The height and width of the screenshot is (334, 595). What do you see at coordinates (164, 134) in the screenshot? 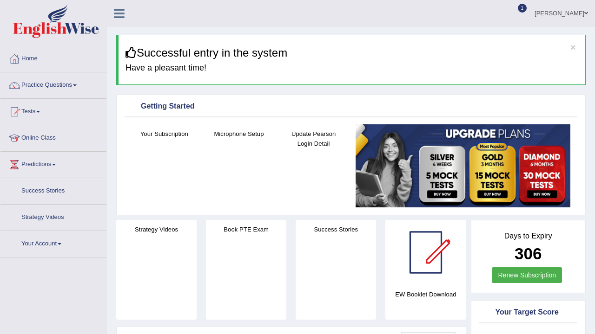
I see `h4: Your Subscription` at bounding box center [164, 134].